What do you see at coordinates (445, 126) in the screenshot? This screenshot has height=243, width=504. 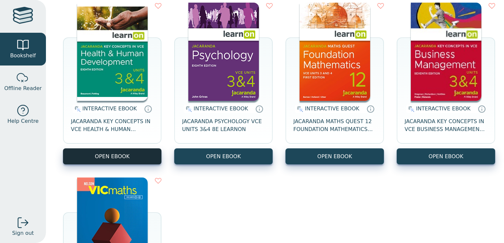 I see `span: JACARANDA KEY CONCEPTS IN VCE BUSINESS MANAGEMENT UNITS 3&4 7E LEARNON` at bounding box center [445, 126].